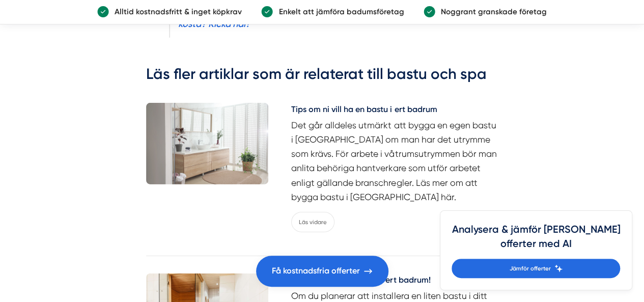 This screenshot has height=302, width=644. I want to click on h5: Tips om ni vill ha en bastu i ert badrum, so click(395, 110).